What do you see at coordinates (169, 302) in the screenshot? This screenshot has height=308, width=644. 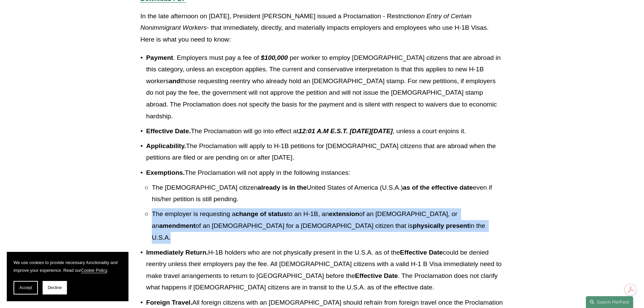 I see `strong: Foreign Travel.` at bounding box center [169, 302].